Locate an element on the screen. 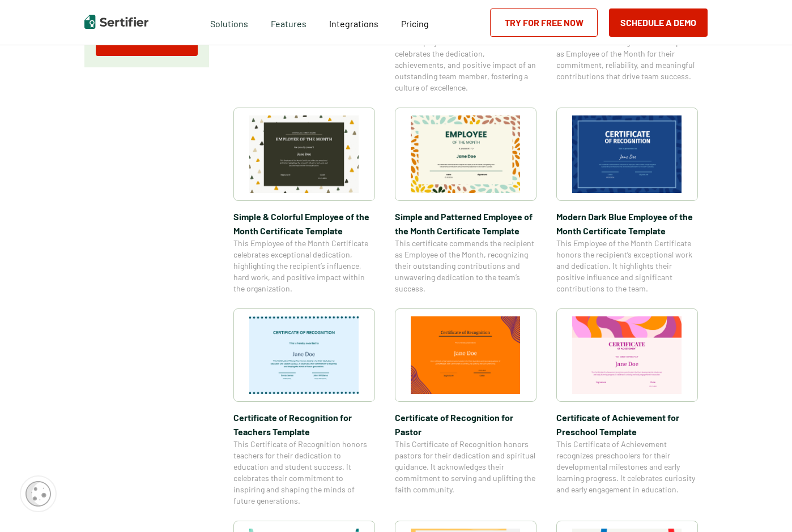 Image resolution: width=792 pixels, height=532 pixels. img: Simple and Patterned Employee of the Month Certificate Template is located at coordinates (465, 154).